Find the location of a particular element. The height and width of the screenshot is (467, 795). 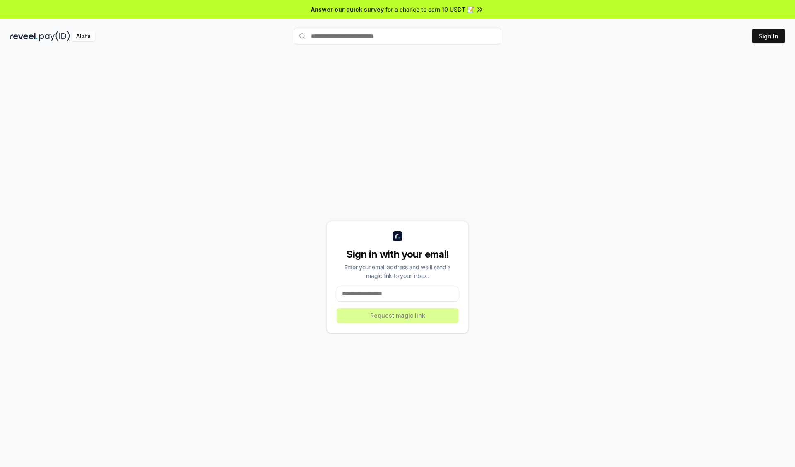

span: Answer our quick survey is located at coordinates (347, 9).